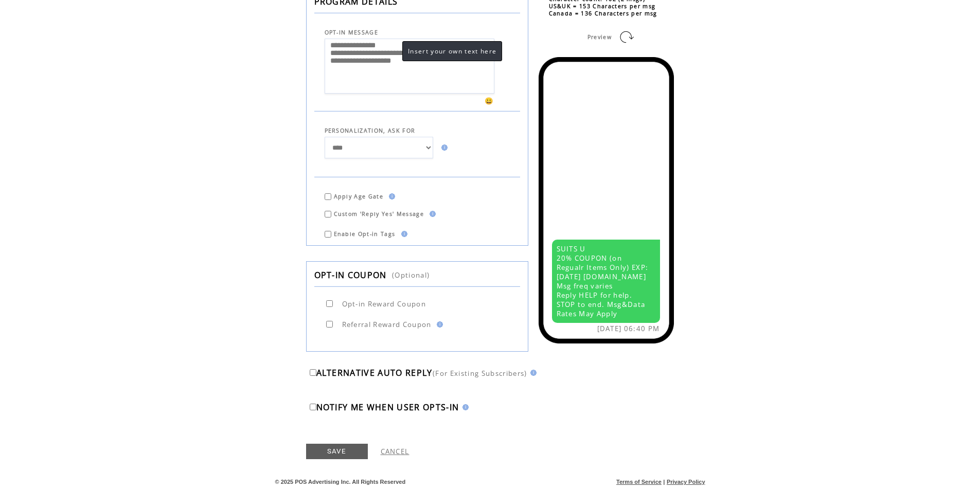 This screenshot has width=980, height=490. I want to click on a: SAVE, so click(337, 451).